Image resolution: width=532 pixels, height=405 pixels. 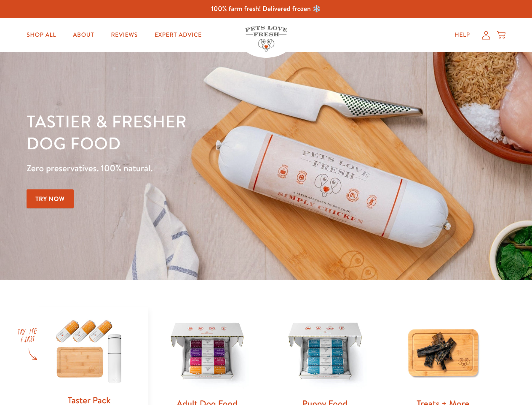 What do you see at coordinates (186, 132) in the screenshot?
I see `h1: Tastier & fresher dog food` at bounding box center [186, 132].